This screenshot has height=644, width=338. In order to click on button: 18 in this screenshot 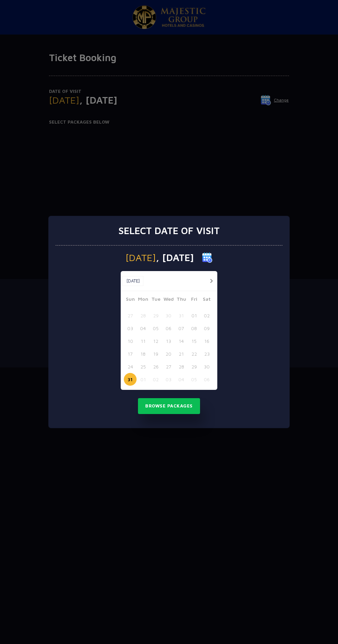, I will do `click(143, 353)`.